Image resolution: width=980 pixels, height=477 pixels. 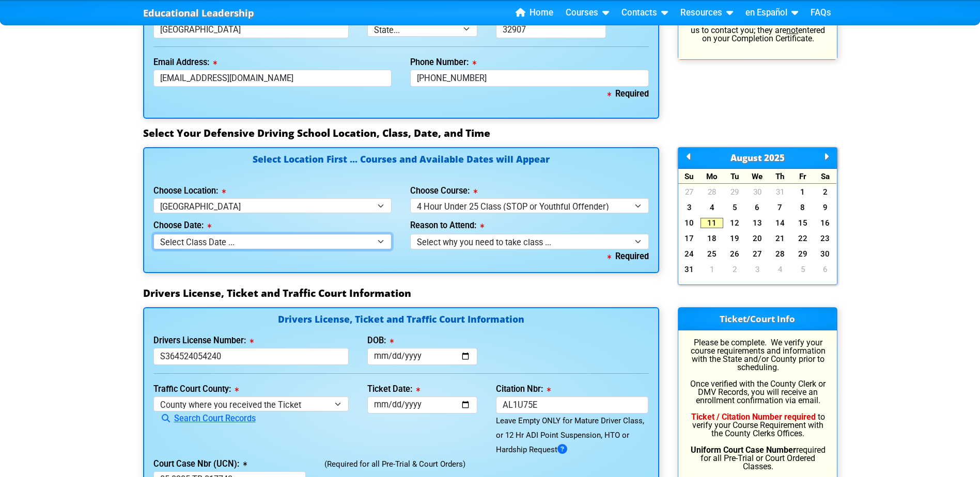 What do you see at coordinates (821, 13) in the screenshot?
I see `a: FAQs` at bounding box center [821, 13].